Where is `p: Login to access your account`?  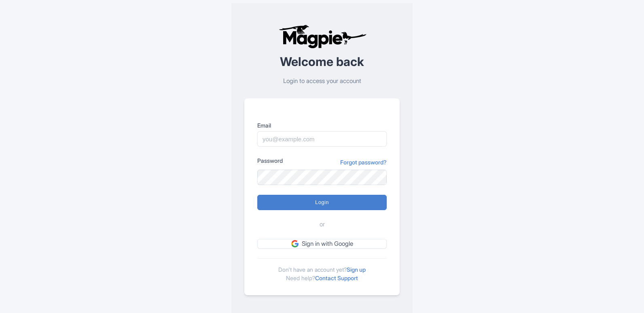
p: Login to access your account is located at coordinates (322, 81).